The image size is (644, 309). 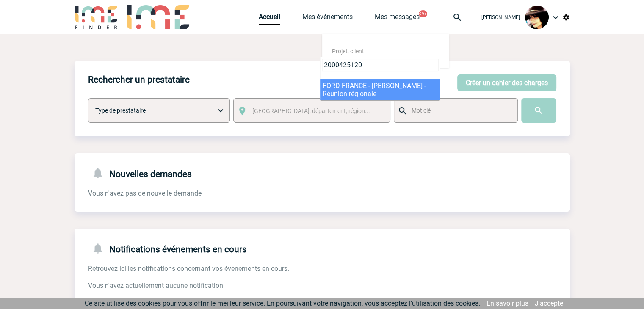 What do you see at coordinates (269, 18) in the screenshot?
I see `a: Accueil` at bounding box center [269, 18].